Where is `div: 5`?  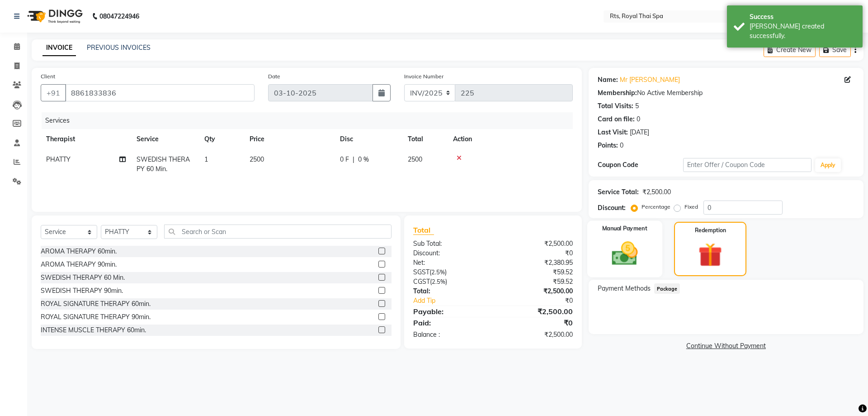 div: 5 is located at coordinates (637, 106).